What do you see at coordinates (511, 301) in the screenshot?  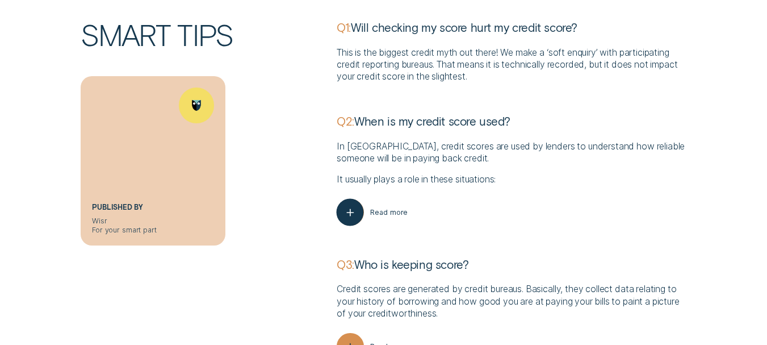 I see `p: Credit scores are generated by credit bureaus. Basically, they collect data relating to your hist...` at bounding box center [511, 301].